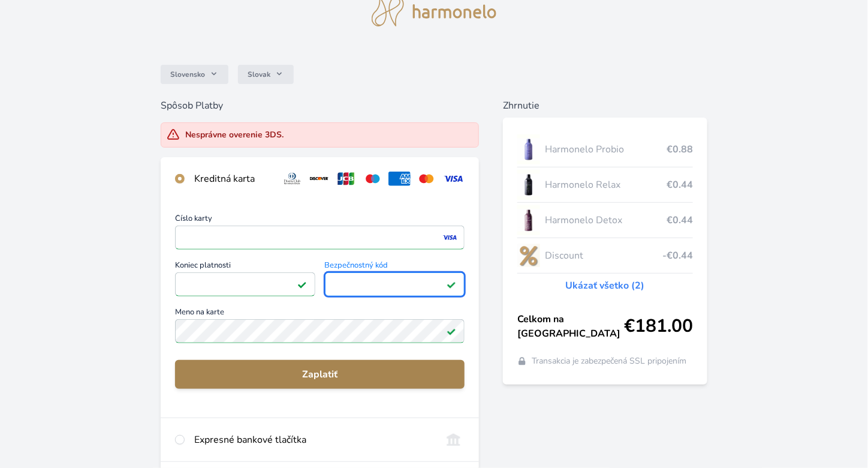 The image size is (868, 468). Describe the element at coordinates (194, 75) in the screenshot. I see `button: Slovensko` at that location.